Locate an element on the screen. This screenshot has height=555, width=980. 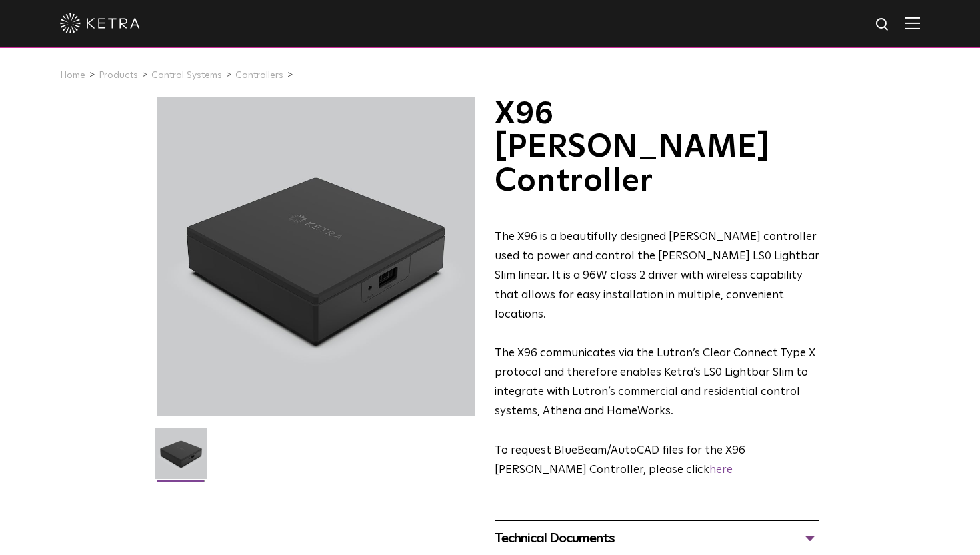
div: Technical Documents is located at coordinates (657, 538).